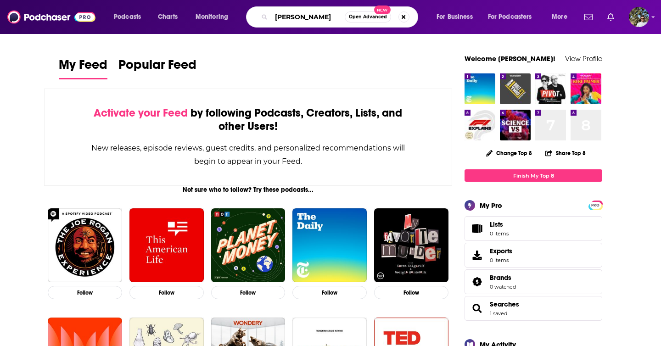  What do you see at coordinates (341, 17) in the screenshot?
I see `div: Search podcasts, credits, & more...` at bounding box center [341, 17].